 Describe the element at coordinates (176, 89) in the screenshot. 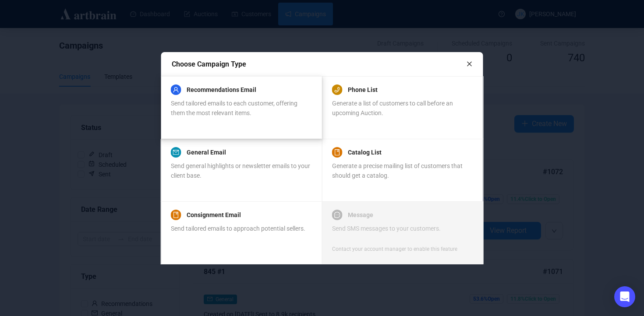

I see `span: user` at that location.